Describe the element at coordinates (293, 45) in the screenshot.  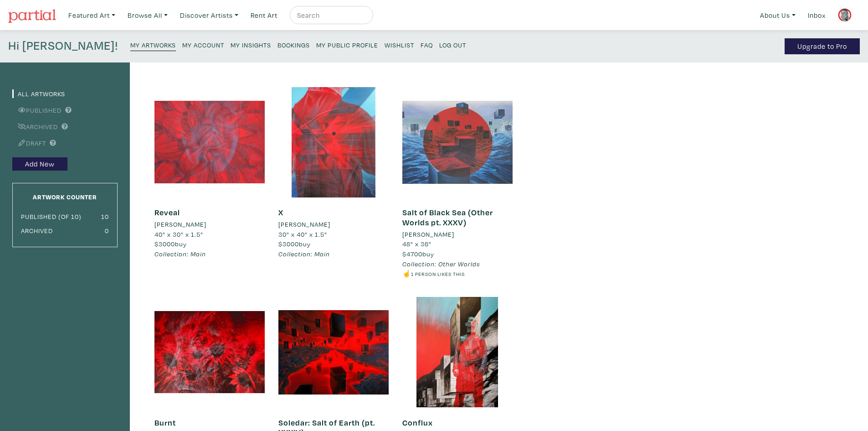
I see `small: Bookings` at that location.